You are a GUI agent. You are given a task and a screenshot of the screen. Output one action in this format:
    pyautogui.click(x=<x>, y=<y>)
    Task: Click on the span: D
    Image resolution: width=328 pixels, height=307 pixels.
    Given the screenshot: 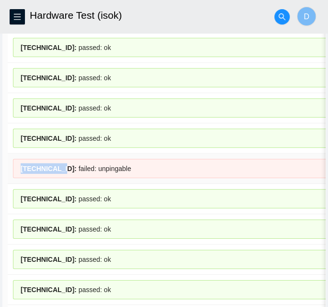 What is the action you would take?
    pyautogui.click(x=307, y=16)
    